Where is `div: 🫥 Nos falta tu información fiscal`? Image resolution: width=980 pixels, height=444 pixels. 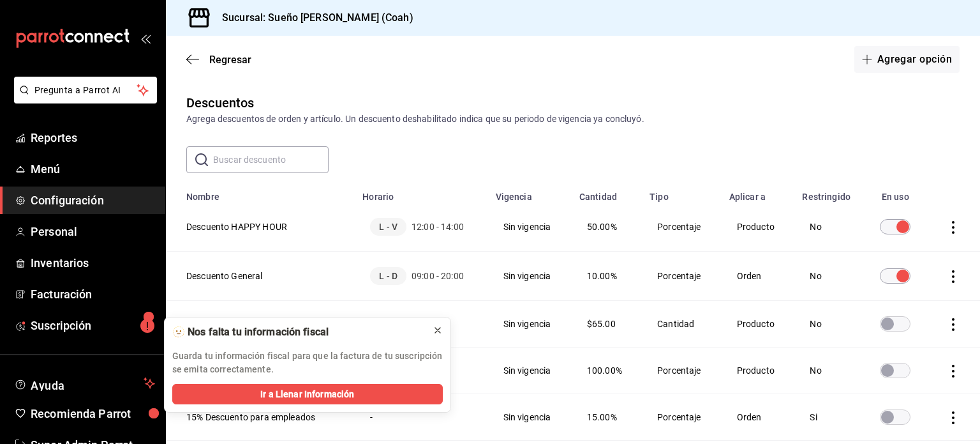
div: 🫥 Nos falta tu información fiscal is located at coordinates (298, 332).